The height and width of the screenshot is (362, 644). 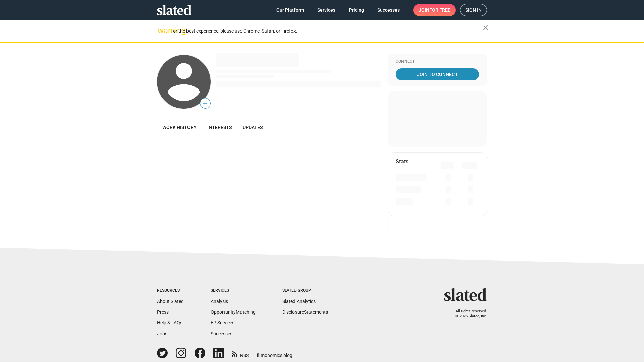 I want to click on a: Sign in, so click(x=473, y=10).